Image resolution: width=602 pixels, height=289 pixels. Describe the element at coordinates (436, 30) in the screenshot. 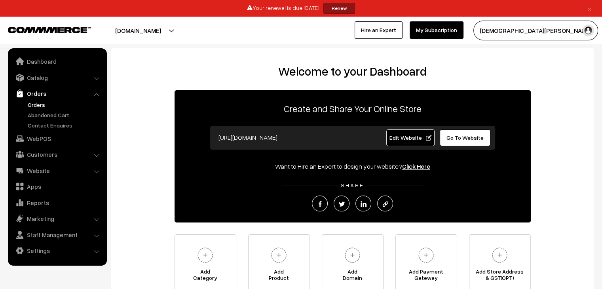

I see `a: My Subscription` at that location.